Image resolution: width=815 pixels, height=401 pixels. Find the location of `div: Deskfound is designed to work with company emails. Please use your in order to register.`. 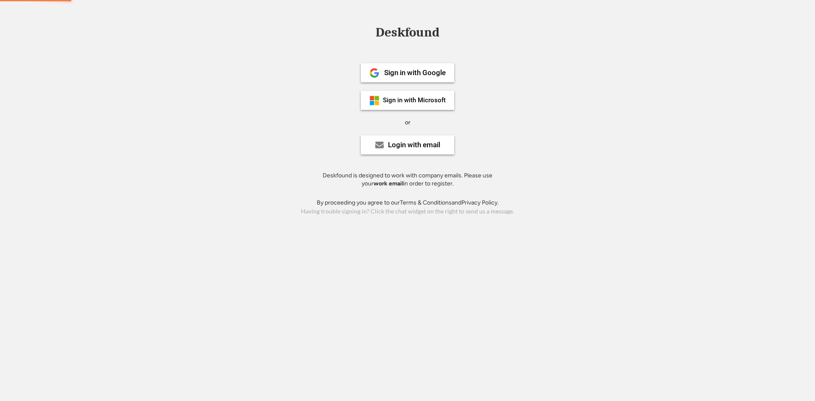

div: Deskfound is designed to work with company emails. Please use your in order to register. is located at coordinates (407, 180).